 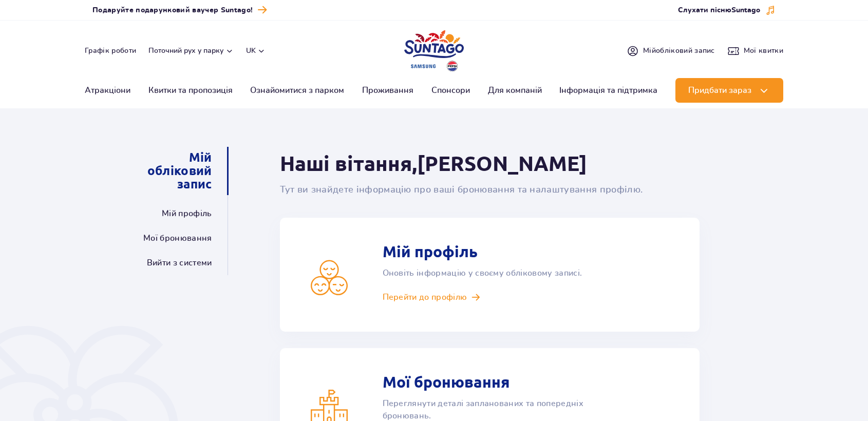 I want to click on a: Інформація та підтримка, so click(x=608, y=90).